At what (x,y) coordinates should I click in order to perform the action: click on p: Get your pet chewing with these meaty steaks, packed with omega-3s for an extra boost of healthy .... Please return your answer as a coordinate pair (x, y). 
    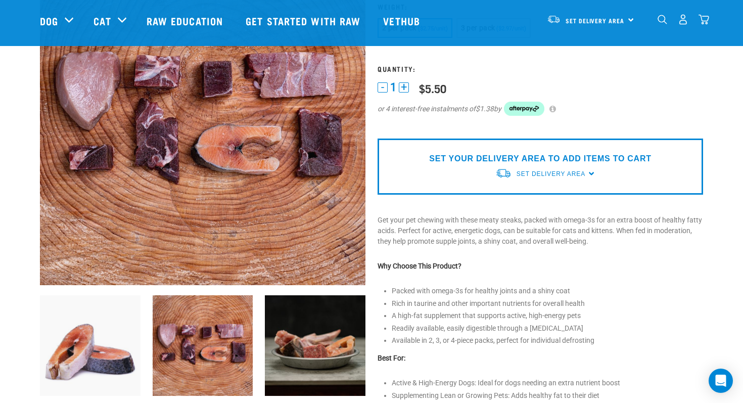
    Looking at the image, I should click on (540, 231).